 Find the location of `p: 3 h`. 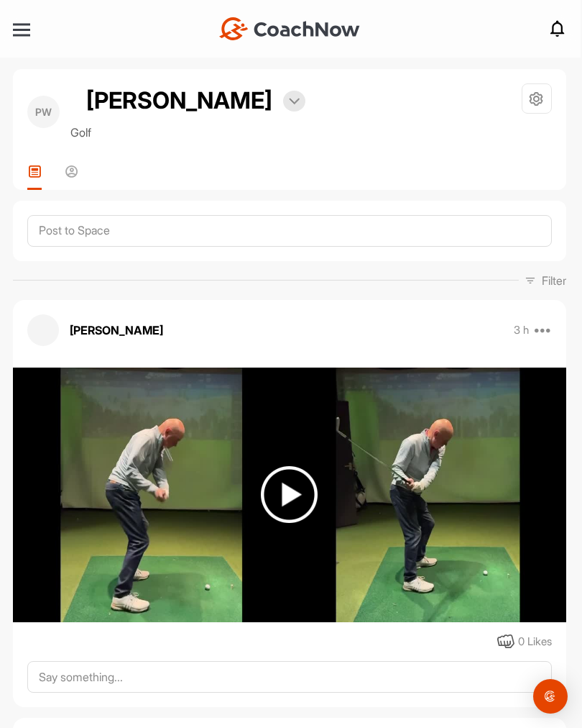

p: 3 h is located at coordinates (521, 330).